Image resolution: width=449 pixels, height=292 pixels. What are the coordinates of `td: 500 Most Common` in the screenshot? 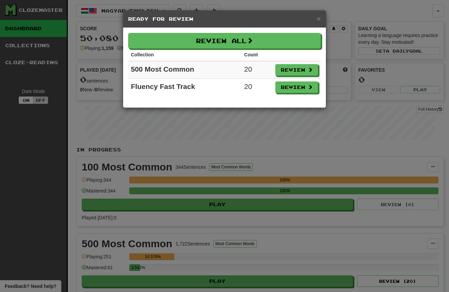 It's located at (185, 70).